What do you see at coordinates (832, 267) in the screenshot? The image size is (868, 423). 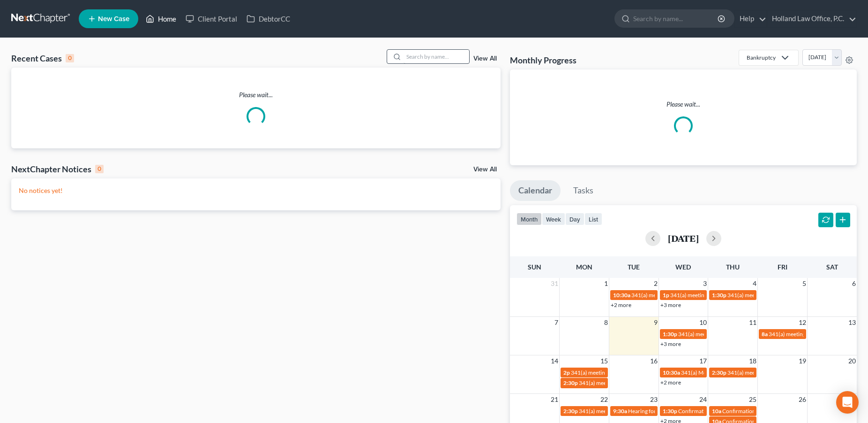 I see `span: Sat` at bounding box center [832, 267].